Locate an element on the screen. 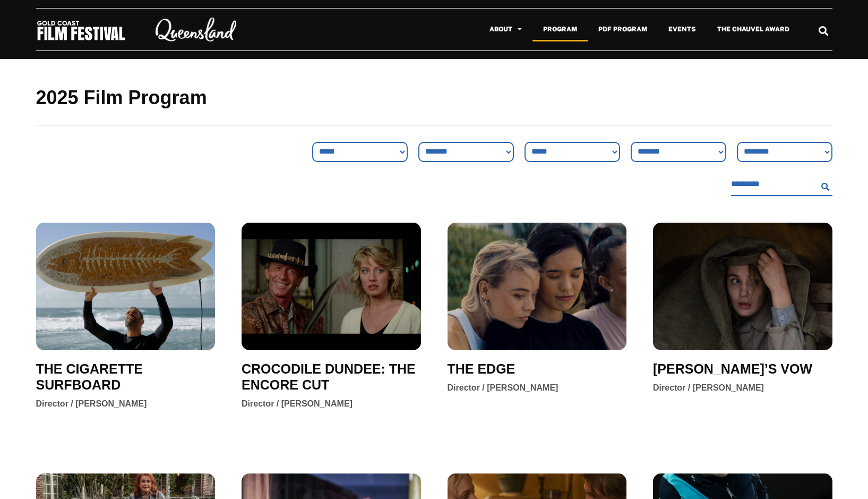 The height and width of the screenshot is (499, 868). select: Genre Filter is located at coordinates (360, 152).